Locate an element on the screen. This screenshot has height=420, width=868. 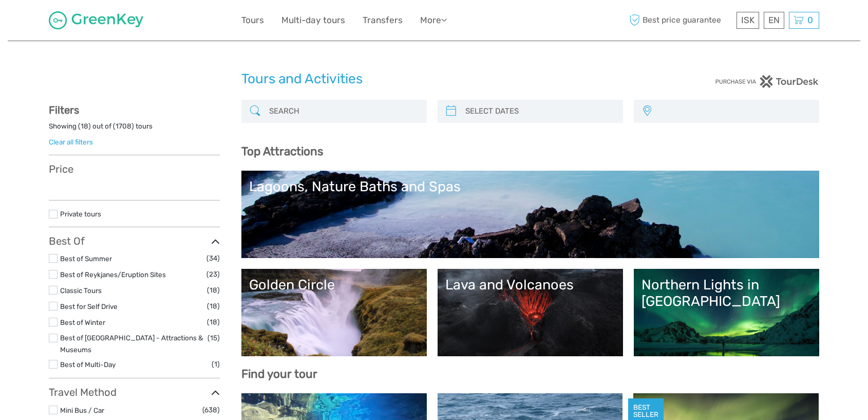
a: Golden Circle is located at coordinates (334, 312).